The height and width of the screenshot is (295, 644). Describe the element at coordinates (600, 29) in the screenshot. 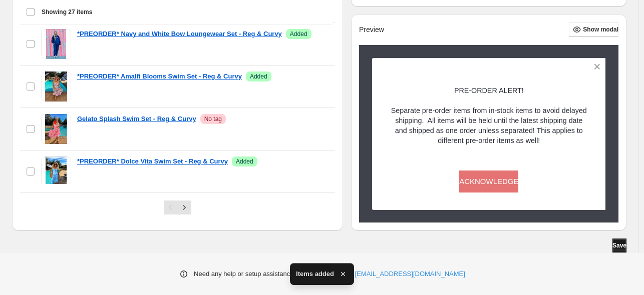

I see `span: Show modal` at that location.